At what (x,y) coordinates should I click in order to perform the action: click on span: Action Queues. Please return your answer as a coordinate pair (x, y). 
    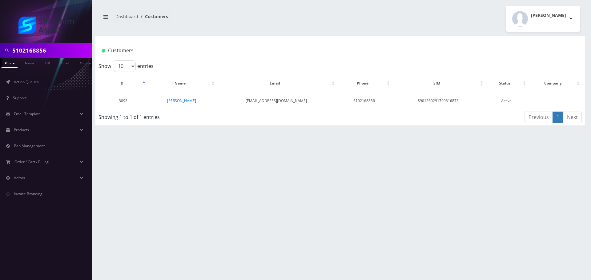
    Looking at the image, I should click on (26, 82).